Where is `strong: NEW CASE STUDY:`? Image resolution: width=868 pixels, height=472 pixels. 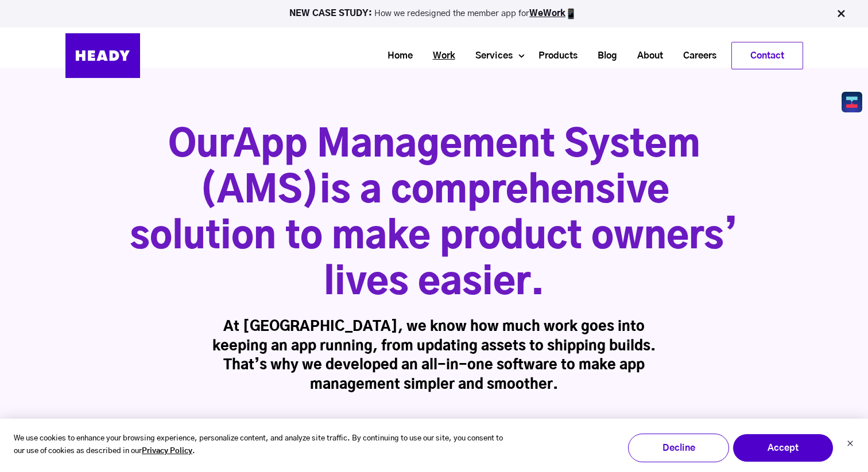 strong: NEW CASE STUDY: is located at coordinates (332, 13).